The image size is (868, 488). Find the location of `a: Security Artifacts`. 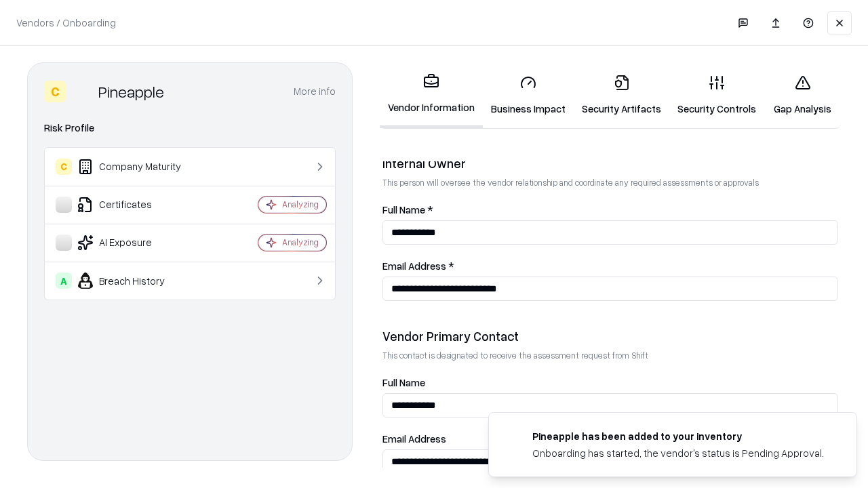

a: Security Artifacts is located at coordinates (621, 95).